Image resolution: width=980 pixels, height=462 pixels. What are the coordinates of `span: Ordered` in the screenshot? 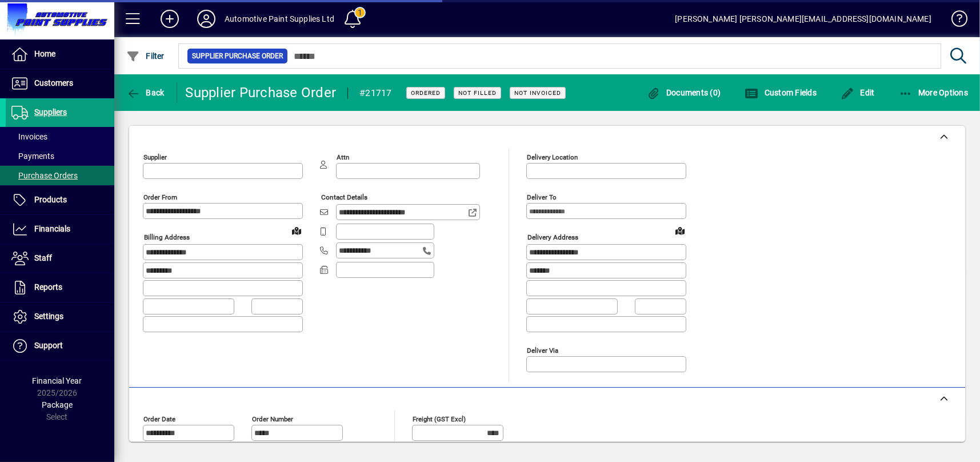 It's located at (425, 93).